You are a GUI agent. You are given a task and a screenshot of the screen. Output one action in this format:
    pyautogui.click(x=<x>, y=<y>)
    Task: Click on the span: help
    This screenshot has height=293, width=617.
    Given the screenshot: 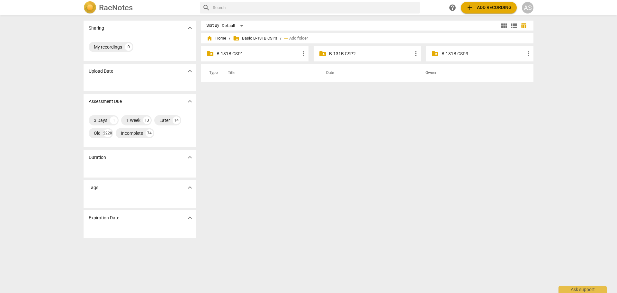 What is the action you would take?
    pyautogui.click(x=452, y=8)
    